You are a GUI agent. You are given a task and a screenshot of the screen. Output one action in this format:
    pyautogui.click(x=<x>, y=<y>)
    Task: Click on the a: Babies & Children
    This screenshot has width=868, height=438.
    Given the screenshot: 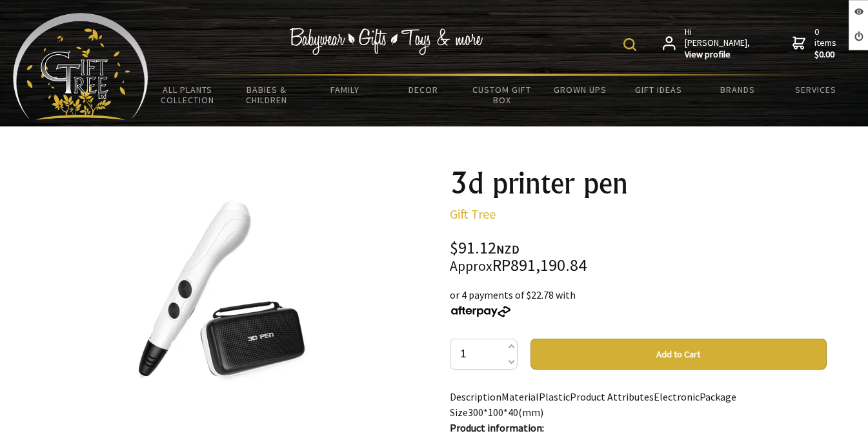 What is the action you would take?
    pyautogui.click(x=267, y=95)
    